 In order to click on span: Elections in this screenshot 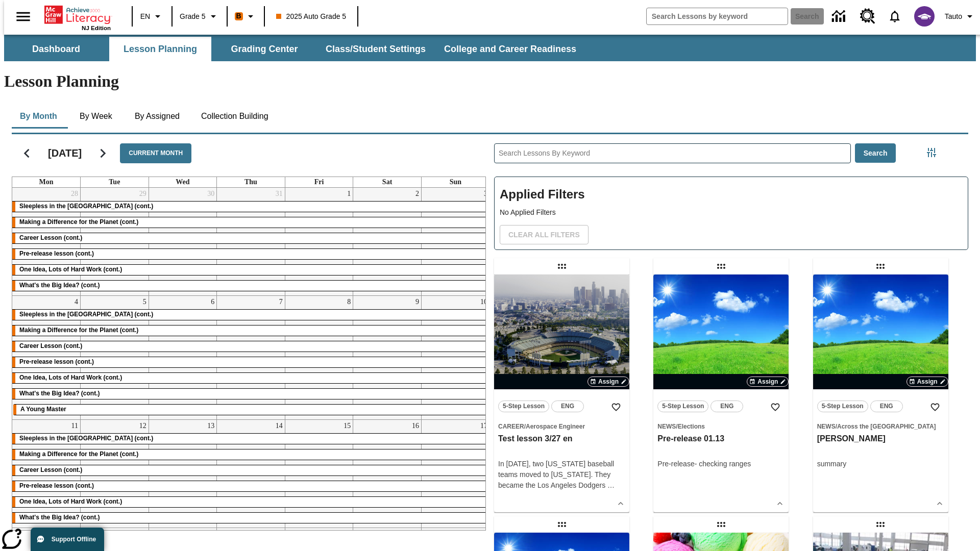, I will do `click(691, 426)`.